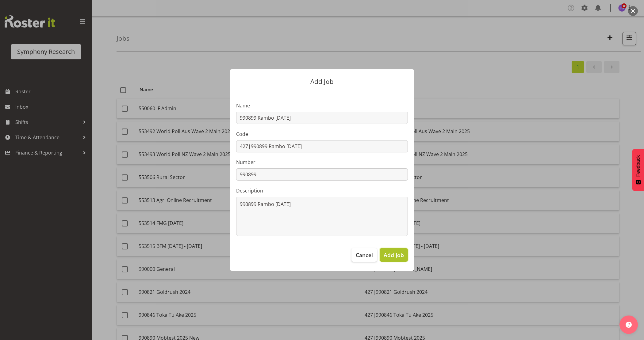 The width and height of the screenshot is (644, 340). What do you see at coordinates (322, 106) in the screenshot?
I see `label: Name` at bounding box center [322, 106].